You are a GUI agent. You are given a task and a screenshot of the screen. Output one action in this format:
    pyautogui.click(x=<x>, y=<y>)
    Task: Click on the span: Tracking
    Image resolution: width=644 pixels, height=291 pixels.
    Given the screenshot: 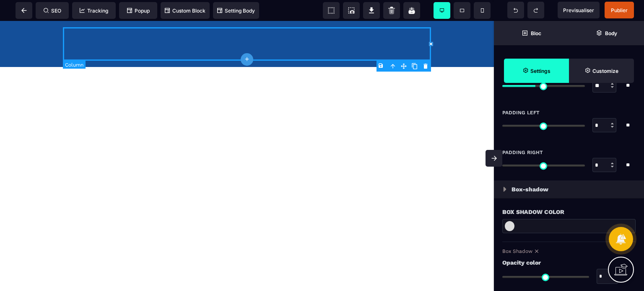 What is the action you would take?
    pyautogui.click(x=94, y=10)
    